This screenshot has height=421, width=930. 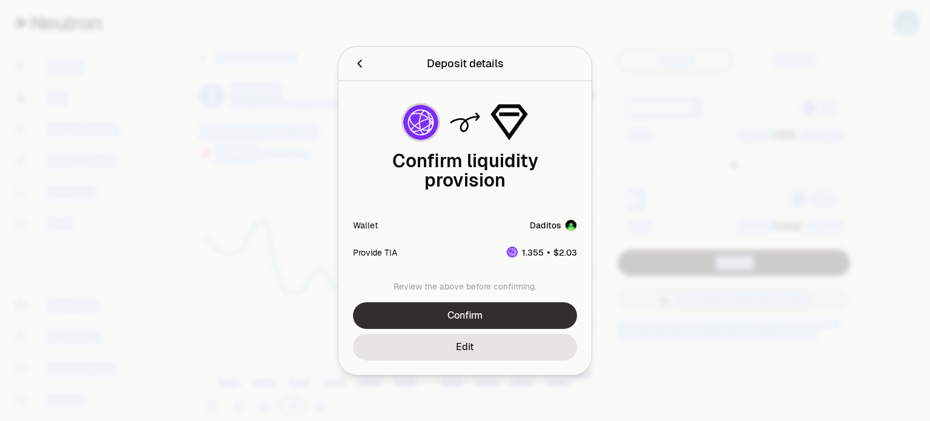 I want to click on div: Review the above before confirming., so click(x=465, y=286).